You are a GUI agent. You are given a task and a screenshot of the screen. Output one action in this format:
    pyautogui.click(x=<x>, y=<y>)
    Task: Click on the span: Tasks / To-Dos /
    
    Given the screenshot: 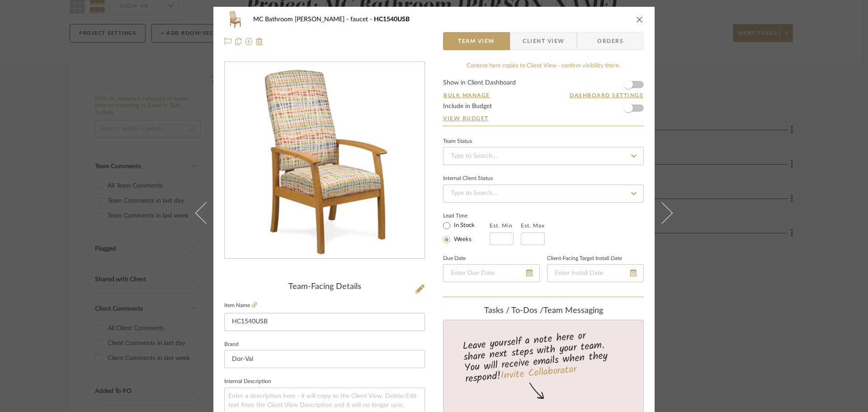 What is the action you would take?
    pyautogui.click(x=514, y=310)
    